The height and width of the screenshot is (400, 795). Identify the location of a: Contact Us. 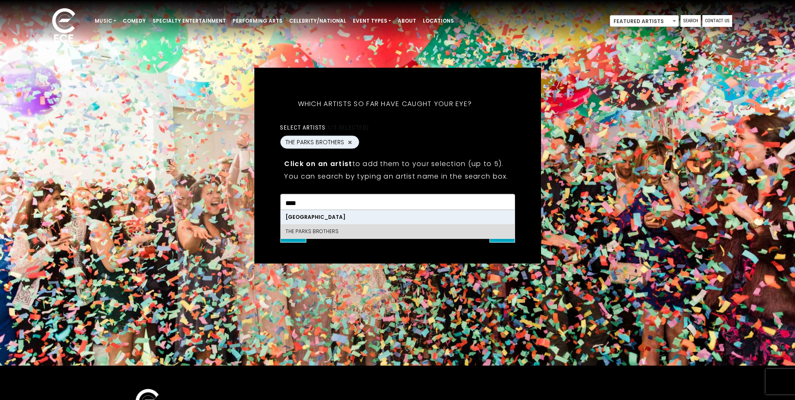
(717, 21).